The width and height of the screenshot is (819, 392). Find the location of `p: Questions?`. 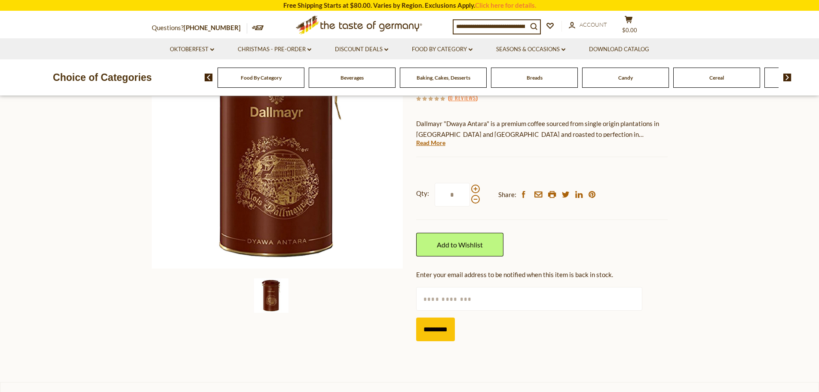

p: Questions? is located at coordinates (200, 28).